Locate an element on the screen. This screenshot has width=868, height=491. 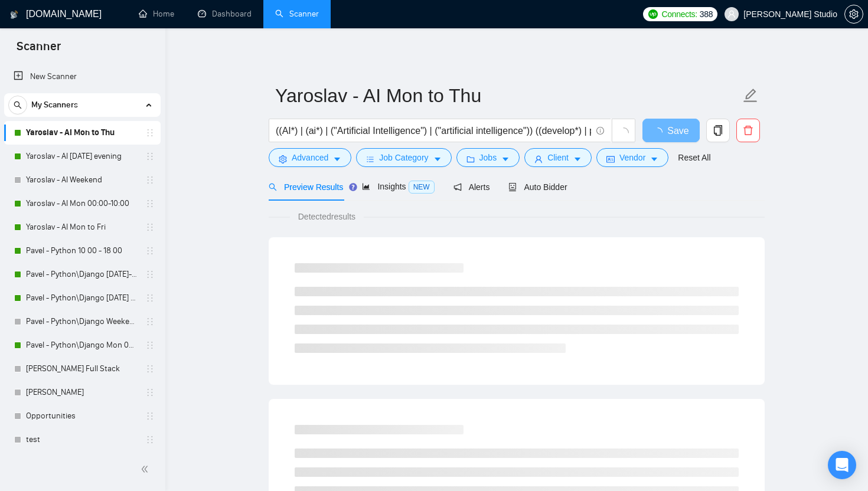
span: Vendor is located at coordinates (632, 158).